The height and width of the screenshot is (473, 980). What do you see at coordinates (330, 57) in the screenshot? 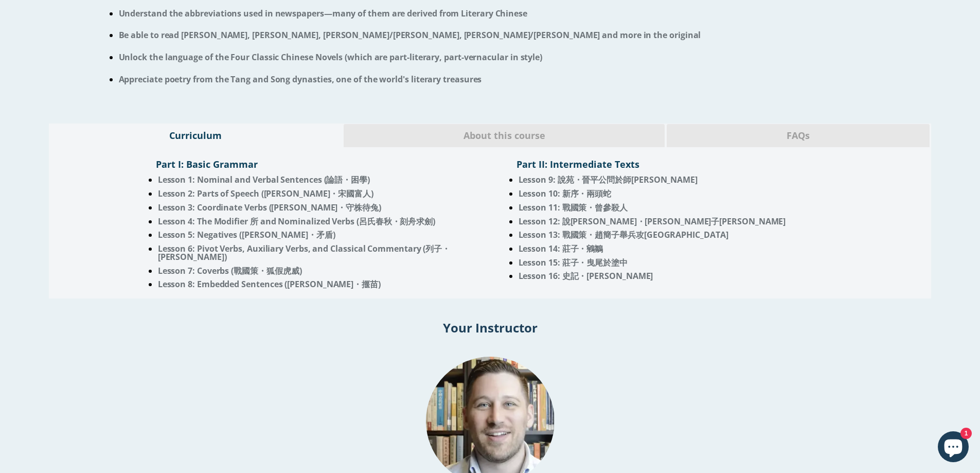
I see `span: Unlock the language of the Four Classic Chinese Novels (which are part-literary, part-vernacular ...` at bounding box center [330, 57].